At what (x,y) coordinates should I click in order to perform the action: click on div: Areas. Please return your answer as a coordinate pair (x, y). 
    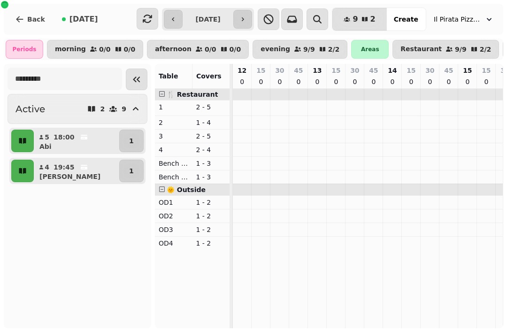
    Looking at the image, I should click on (370, 49).